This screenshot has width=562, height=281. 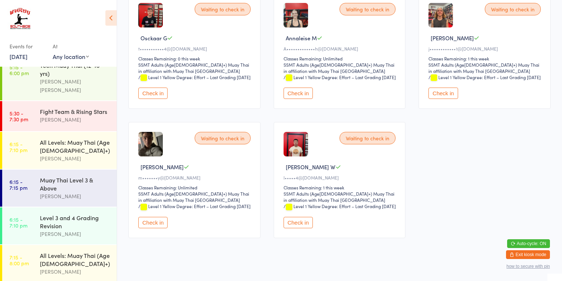 What do you see at coordinates (301, 38) in the screenshot?
I see `span: Annaleise M` at bounding box center [301, 38].